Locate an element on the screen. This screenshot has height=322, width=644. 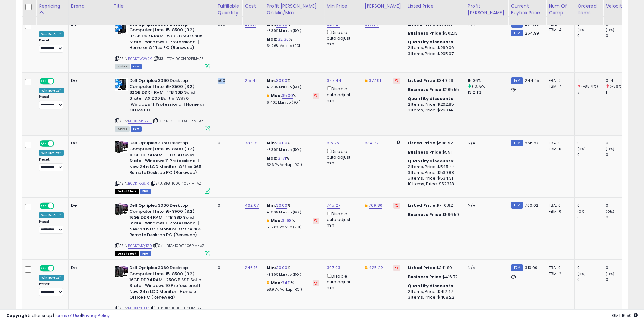
a: 246.16 is located at coordinates (251, 268).